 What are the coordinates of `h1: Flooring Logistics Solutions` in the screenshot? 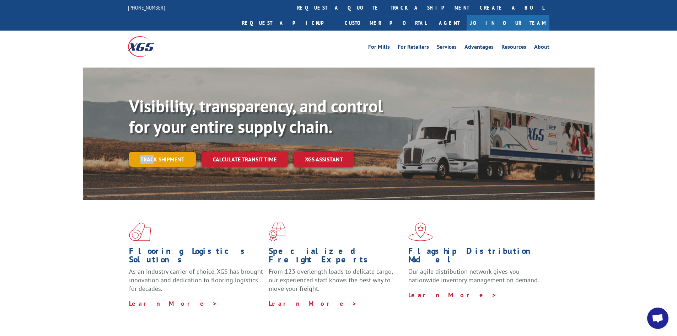 It's located at (196, 257).